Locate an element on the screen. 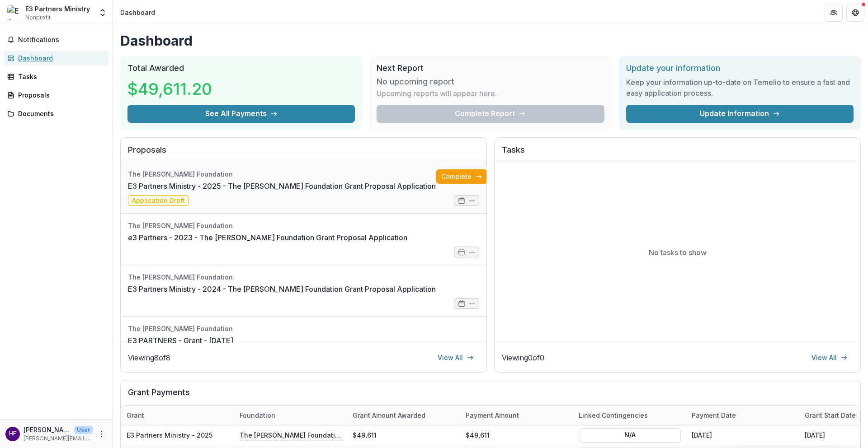 The width and height of the screenshot is (868, 448). a: Proposals is located at coordinates (56, 95).